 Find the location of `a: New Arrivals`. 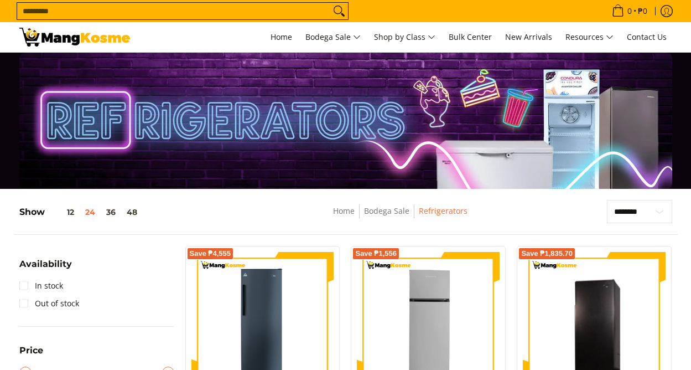

a: New Arrivals is located at coordinates (528, 37).